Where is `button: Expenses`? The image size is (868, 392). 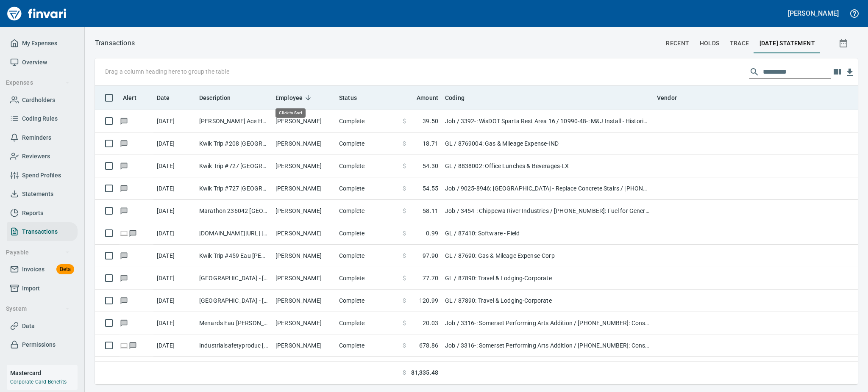
button: Expenses is located at coordinates (38, 83).